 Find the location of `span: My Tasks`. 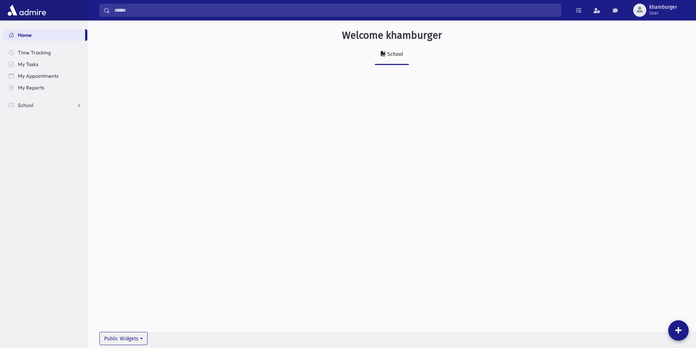

span: My Tasks is located at coordinates (28, 64).